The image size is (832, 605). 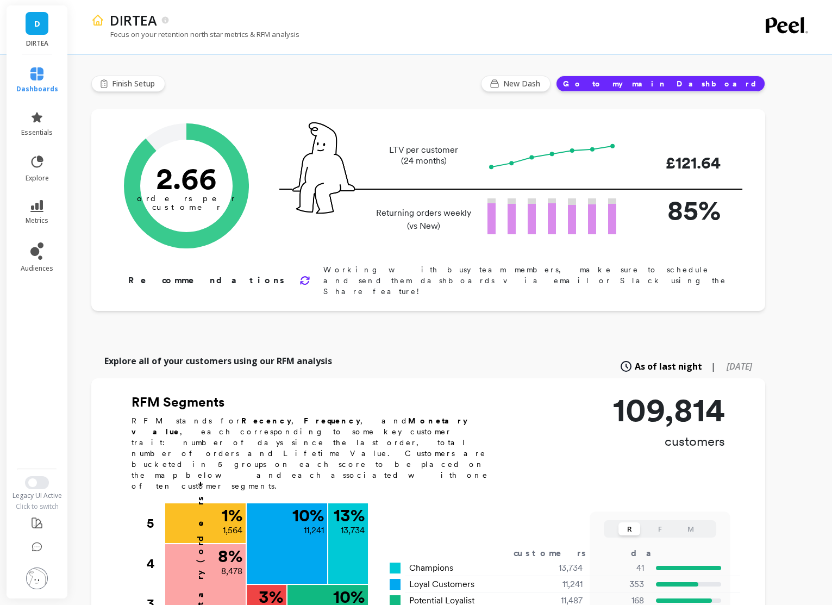 What do you see at coordinates (669, 442) in the screenshot?
I see `p: customers` at bounding box center [669, 442].